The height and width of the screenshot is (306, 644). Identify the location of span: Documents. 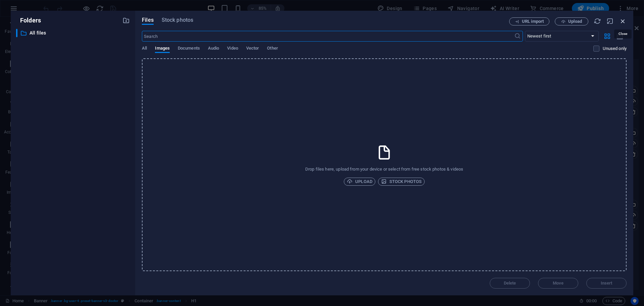
(189, 49).